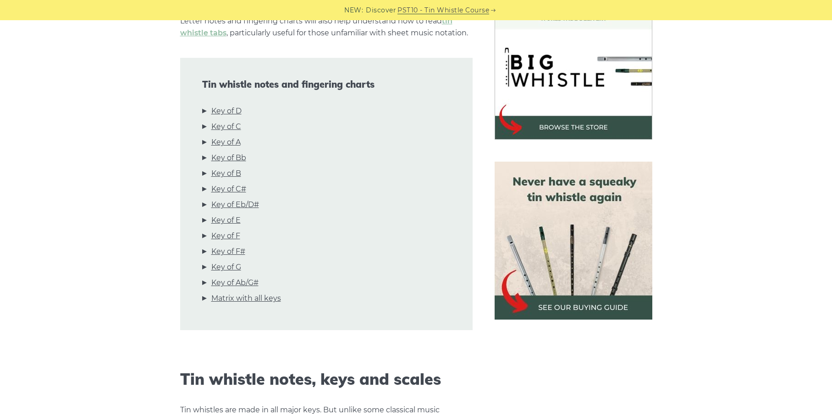 The width and height of the screenshot is (832, 416). What do you see at coordinates (443, 10) in the screenshot?
I see `a: PST10 - Tin Whistle Course` at bounding box center [443, 10].